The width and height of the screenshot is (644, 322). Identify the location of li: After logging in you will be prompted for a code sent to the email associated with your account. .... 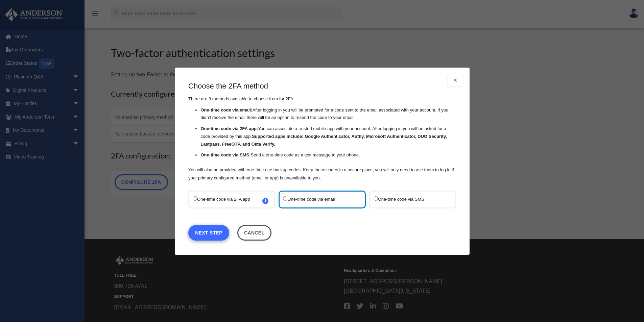
(328, 114).